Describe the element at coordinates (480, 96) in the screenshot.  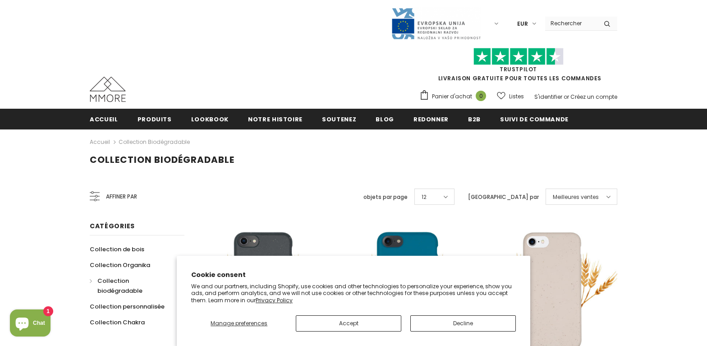
I see `span: 0` at that location.